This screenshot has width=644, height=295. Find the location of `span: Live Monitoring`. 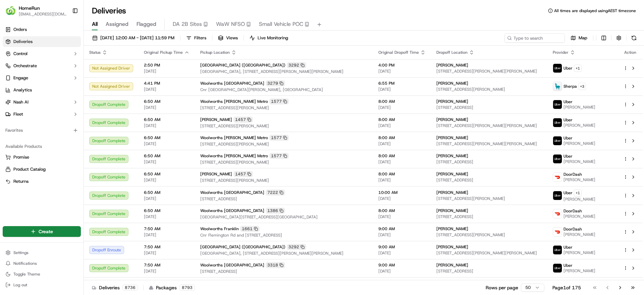

span: Live Monitoring is located at coordinates (273, 38).